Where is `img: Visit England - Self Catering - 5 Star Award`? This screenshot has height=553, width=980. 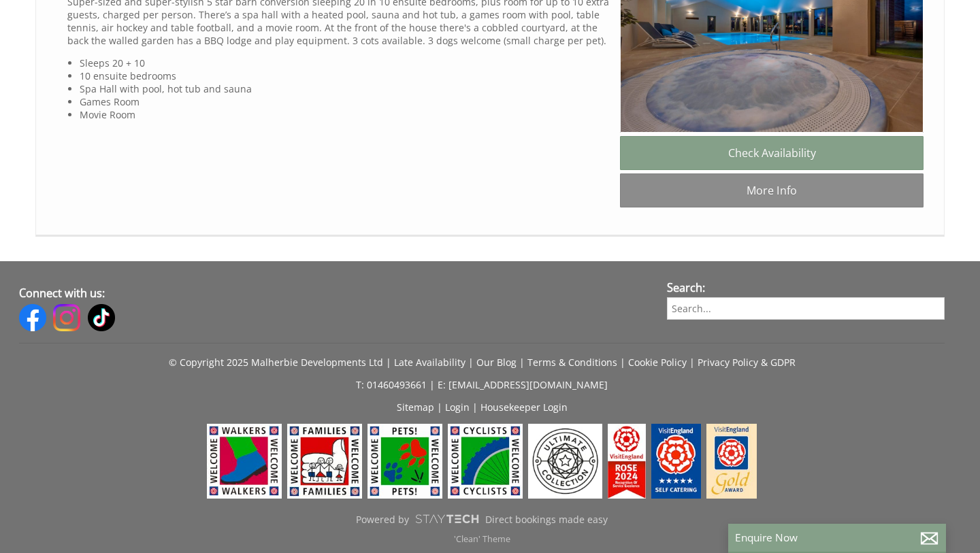 img: Visit England - Self Catering - 5 Star Award is located at coordinates (677, 461).